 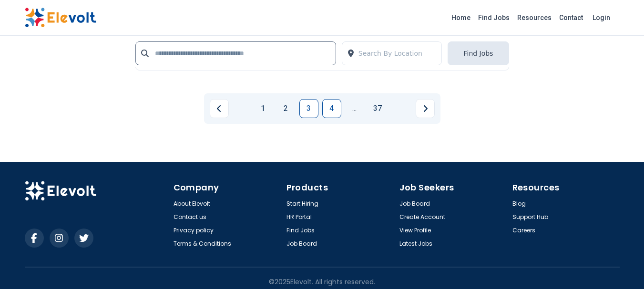 What do you see at coordinates (422, 217) in the screenshot?
I see `a: Create Account` at bounding box center [422, 217].